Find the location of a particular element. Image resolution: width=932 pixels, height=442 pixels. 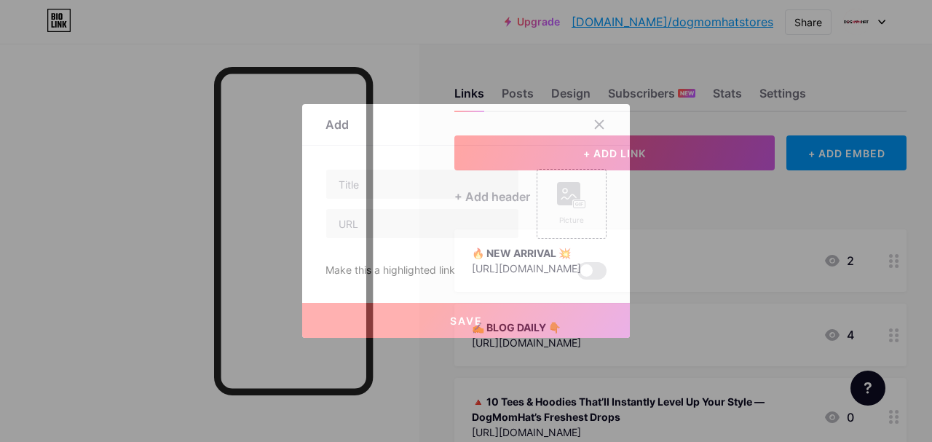

input: Title is located at coordinates (422, 184).